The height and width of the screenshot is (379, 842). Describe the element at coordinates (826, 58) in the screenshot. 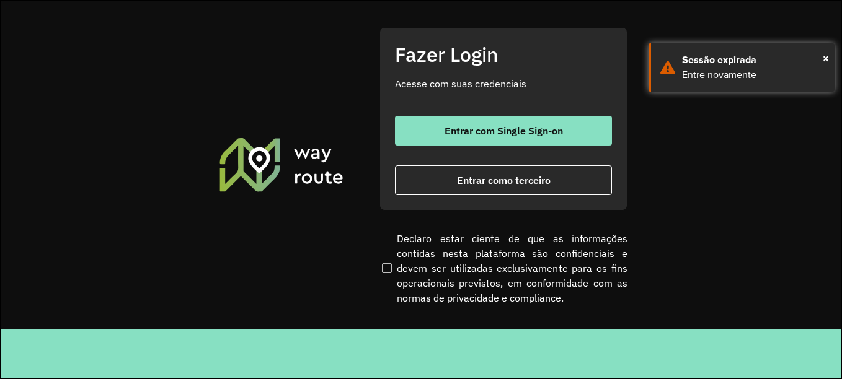

I see `button: Close` at that location.